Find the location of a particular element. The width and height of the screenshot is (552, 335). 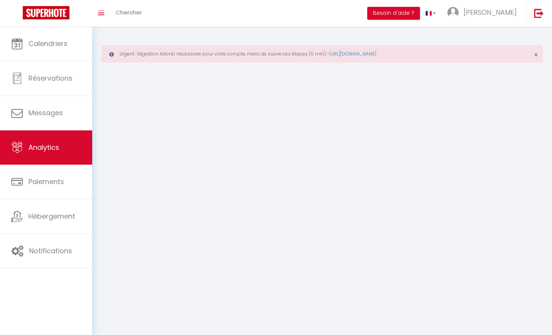

span: Messages is located at coordinates (46, 112).